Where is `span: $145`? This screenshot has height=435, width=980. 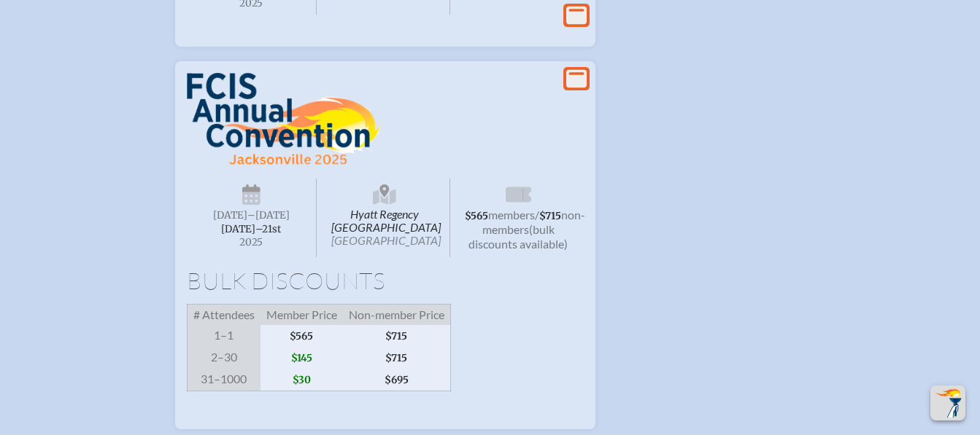 span: $145 is located at coordinates (302, 358).